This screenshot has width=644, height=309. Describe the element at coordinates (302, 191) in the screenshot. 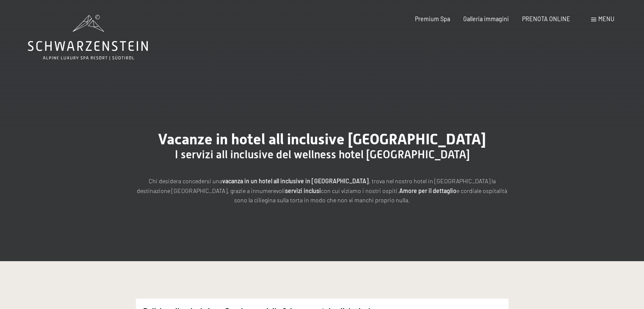

I see `strong: servizi inclusi` at that location.